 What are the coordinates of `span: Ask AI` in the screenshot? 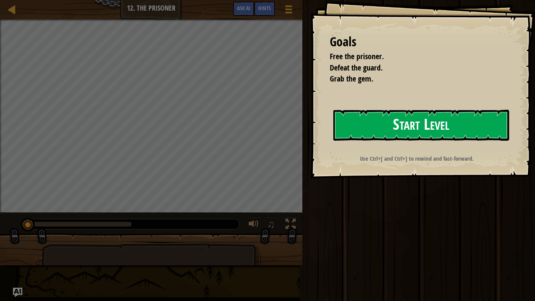 It's located at (244, 8).